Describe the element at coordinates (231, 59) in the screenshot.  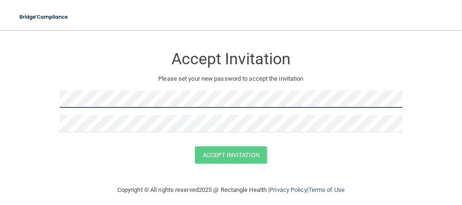
I see `h3: Accept Invitation` at that location.